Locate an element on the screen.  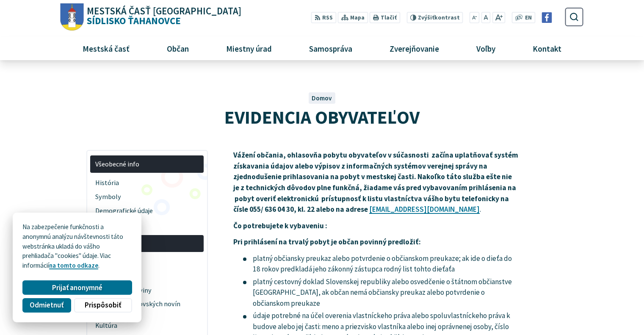
button: Prispôsobiť is located at coordinates (103, 305).